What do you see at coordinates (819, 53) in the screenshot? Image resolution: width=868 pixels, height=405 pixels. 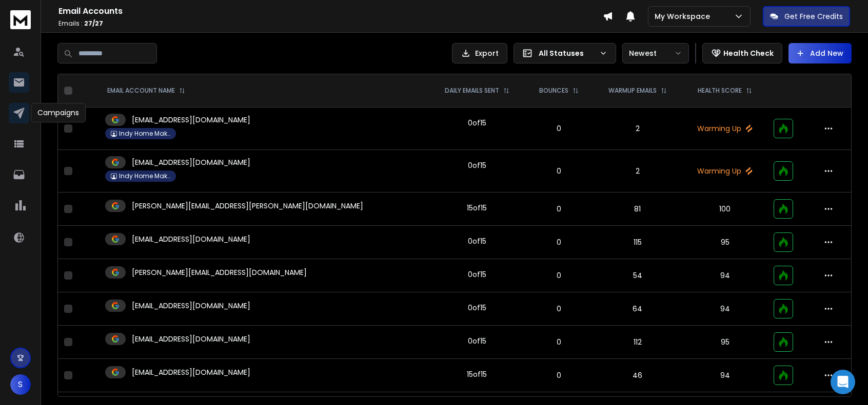 I see `button: Add New` at bounding box center [819, 53].